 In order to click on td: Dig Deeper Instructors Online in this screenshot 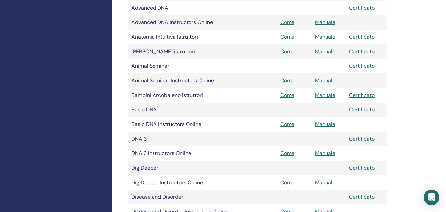, I will do `click(188, 182)`.